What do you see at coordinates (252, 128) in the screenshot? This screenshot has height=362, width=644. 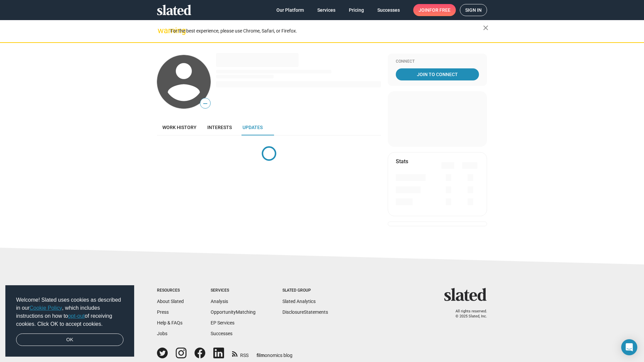 I see `span: Updates` at bounding box center [252, 128].